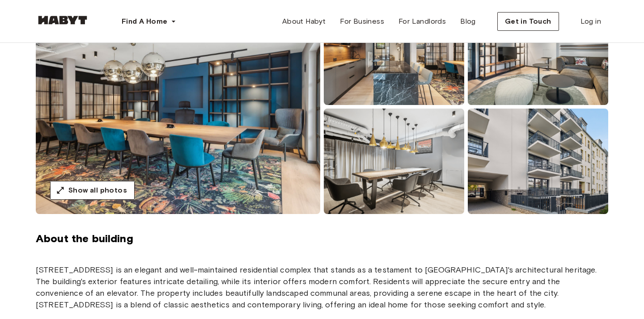 Image resolution: width=644 pixels, height=319 pixels. What do you see at coordinates (149, 22) in the screenshot?
I see `button: Find A Home` at bounding box center [149, 22].